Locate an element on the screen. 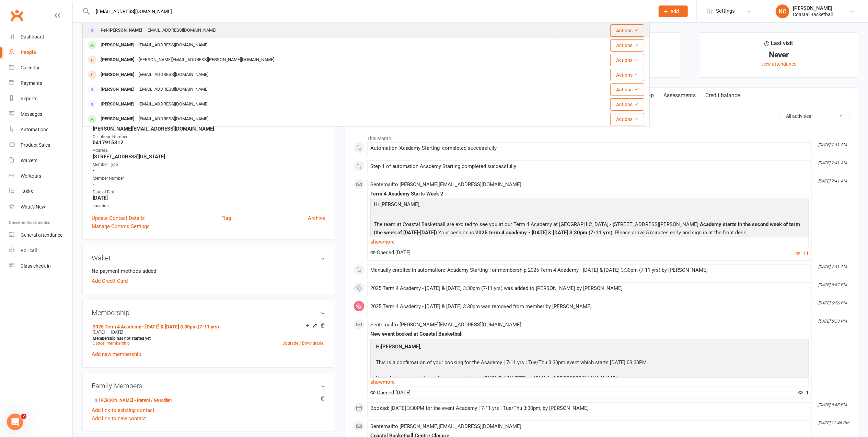 The image size is (868, 437). strong: 0417915312 is located at coordinates (209, 142).